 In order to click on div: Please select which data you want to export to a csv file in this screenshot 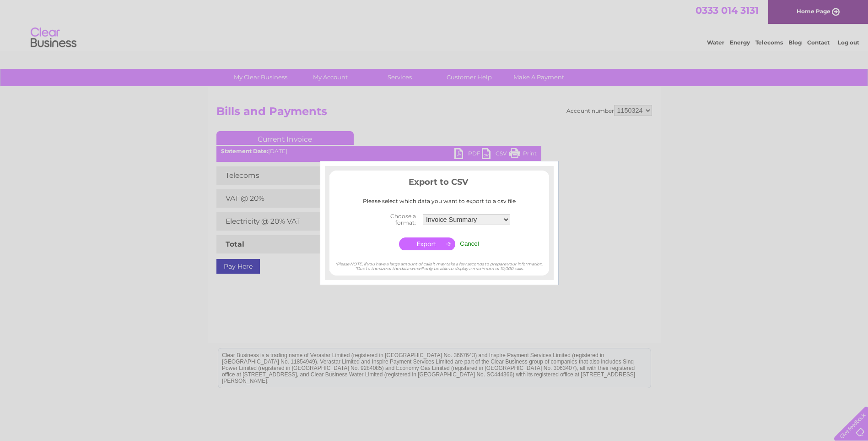, I will do `click(439, 201)`.